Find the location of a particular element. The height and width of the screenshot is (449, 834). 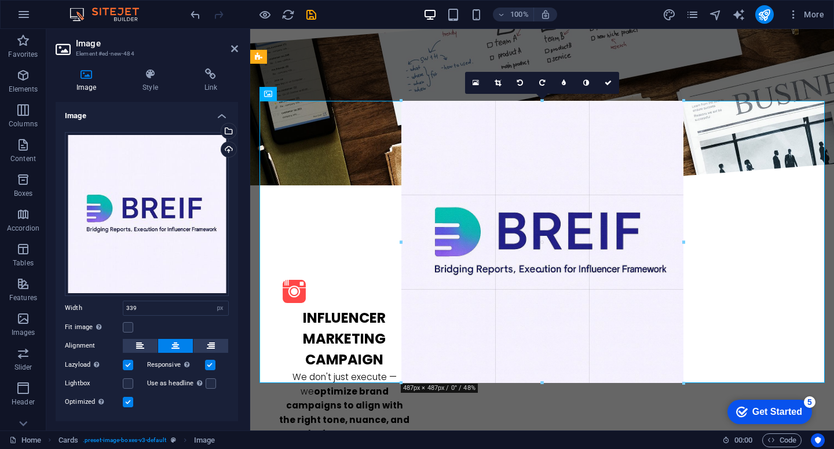

a: Click to cancel selection. Double-click to open Pages is located at coordinates (25, 440).